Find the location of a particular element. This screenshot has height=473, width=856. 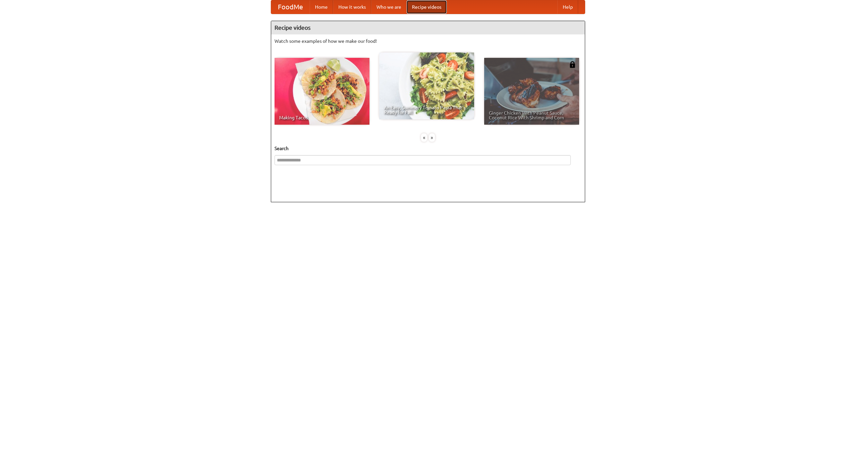

p: Watch some examples of how we make our food! is located at coordinates (428, 41).